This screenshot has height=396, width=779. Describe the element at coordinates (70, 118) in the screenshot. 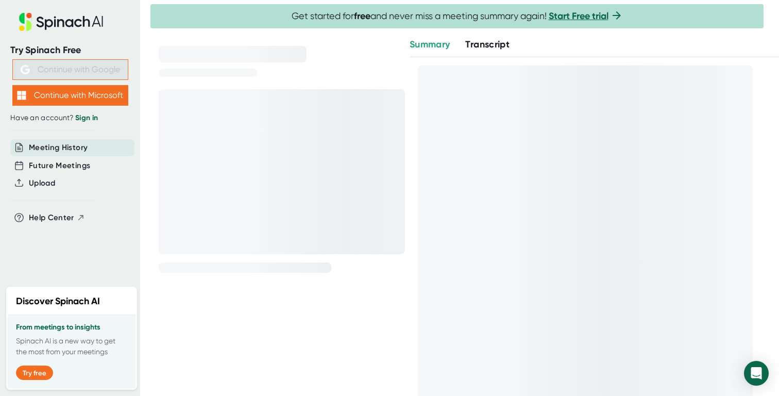

I see `div: Have an account?` at that location.